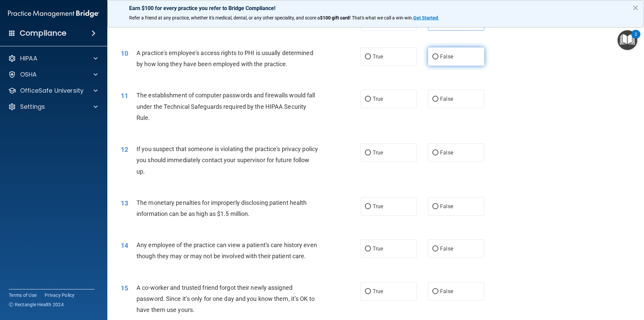  Describe the element at coordinates (53, 13) in the screenshot. I see `img: PMB logo` at that location.